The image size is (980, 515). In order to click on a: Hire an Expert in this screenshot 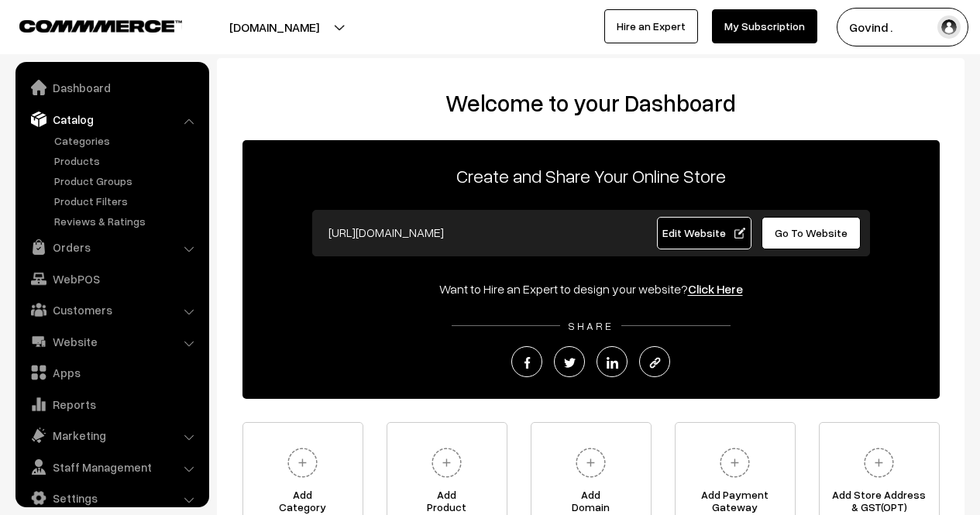, I will do `click(651, 26)`.